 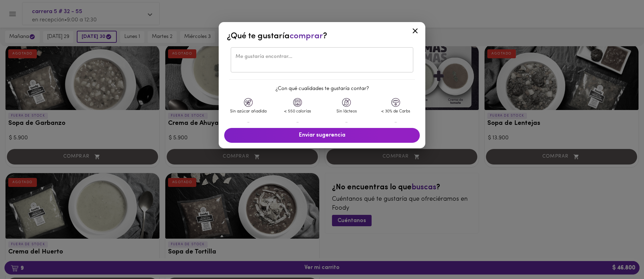 I want to click on img: lowsodium.png, so click(x=298, y=127).